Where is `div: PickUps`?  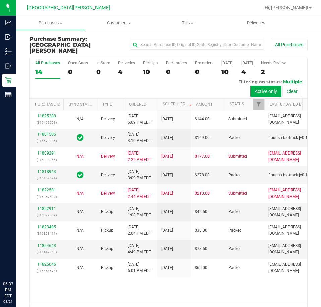
div: PickUps is located at coordinates (150, 63).